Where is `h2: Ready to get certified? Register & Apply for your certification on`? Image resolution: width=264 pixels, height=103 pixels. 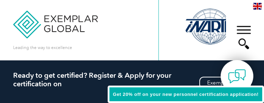
h2: Ready to get certified? Register & Apply for your certification on is located at coordinates (132, 80).